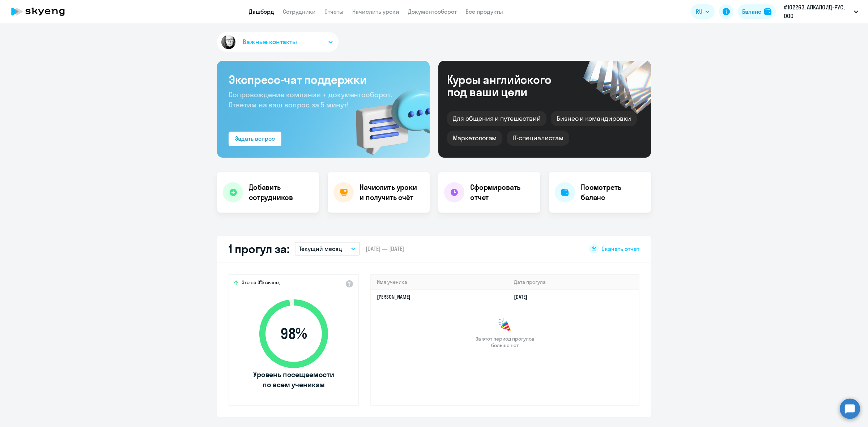 This screenshot has width=868, height=427. Describe the element at coordinates (323, 79) in the screenshot. I see `h3: Экспресс-чат поддержки` at that location.